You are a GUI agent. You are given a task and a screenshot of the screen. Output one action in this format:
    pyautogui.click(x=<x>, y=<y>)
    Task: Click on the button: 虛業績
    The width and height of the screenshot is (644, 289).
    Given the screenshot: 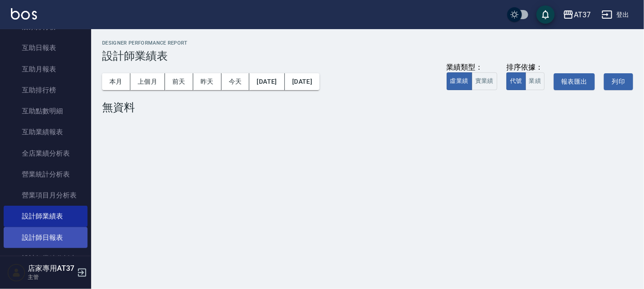 What is the action you would take?
    pyautogui.click(x=459, y=81)
    